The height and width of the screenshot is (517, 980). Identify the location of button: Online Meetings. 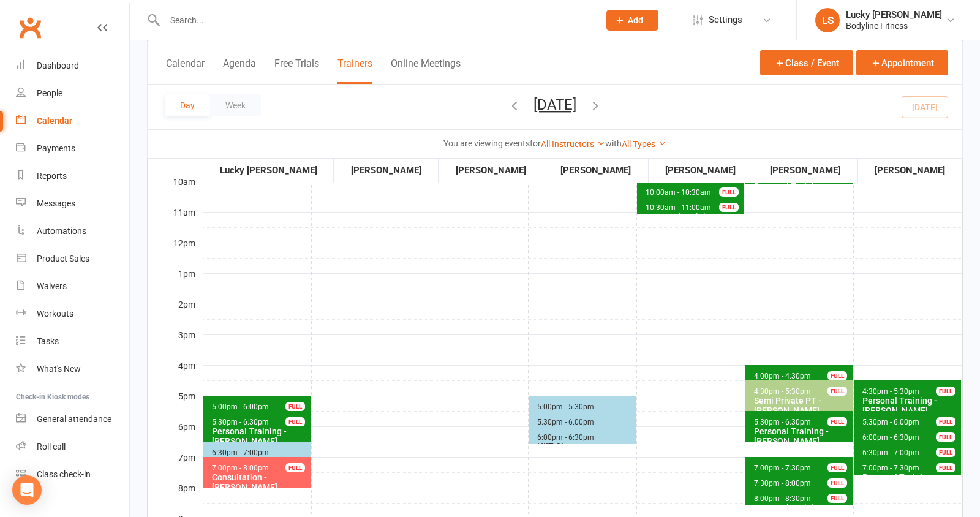
(426, 71).